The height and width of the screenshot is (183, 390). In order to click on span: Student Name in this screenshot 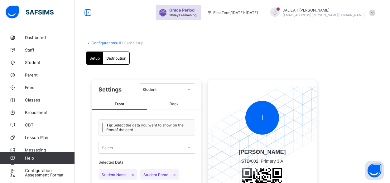, I will do `click(118, 174)`.